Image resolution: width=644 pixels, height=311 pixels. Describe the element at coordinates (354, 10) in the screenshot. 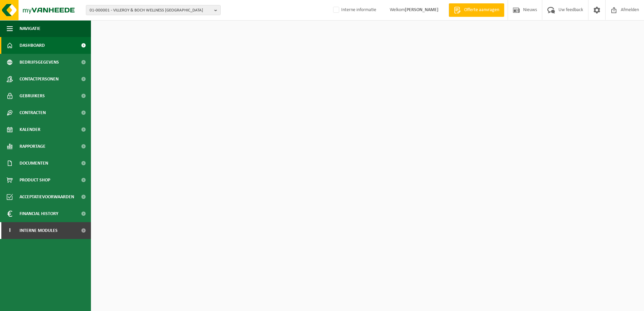

I see `label: Interne informatie` at that location.